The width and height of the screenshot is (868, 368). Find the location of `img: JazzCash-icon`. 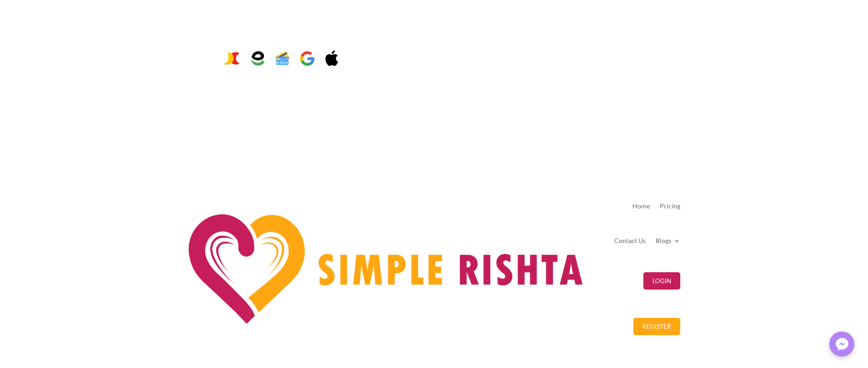

img: JazzCash-icon is located at coordinates (232, 58).